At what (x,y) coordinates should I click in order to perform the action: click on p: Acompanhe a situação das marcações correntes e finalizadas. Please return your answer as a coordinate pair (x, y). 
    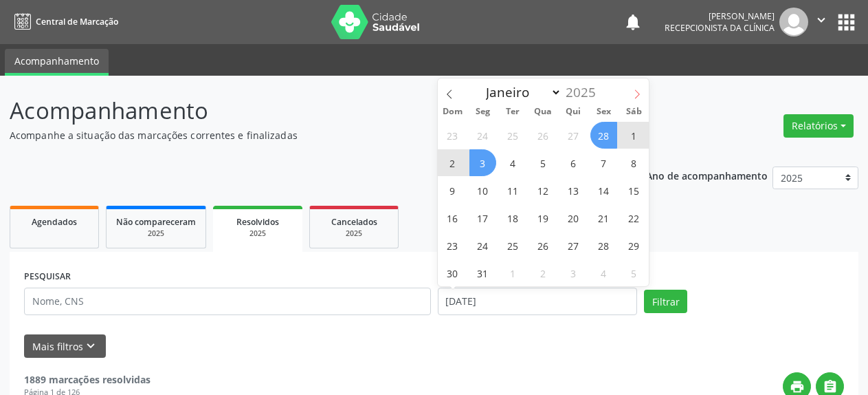
    Looking at the image, I should click on (307, 135).